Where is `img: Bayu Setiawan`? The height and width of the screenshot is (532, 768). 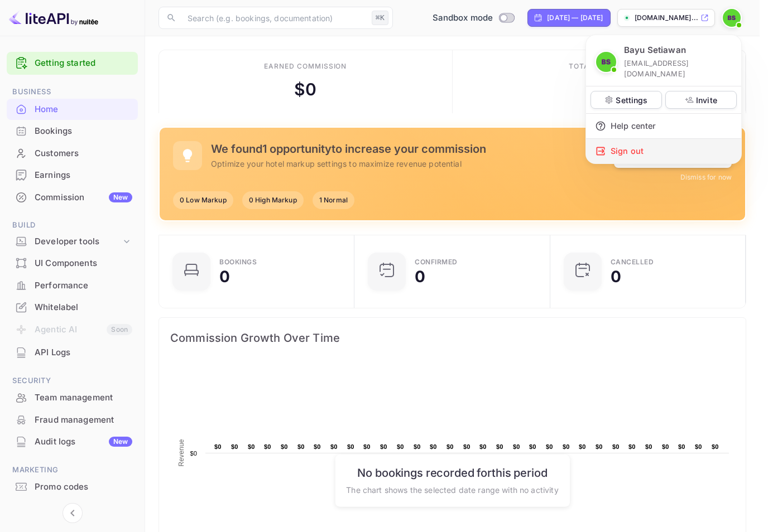 img: Bayu Setiawan is located at coordinates (605, 62).